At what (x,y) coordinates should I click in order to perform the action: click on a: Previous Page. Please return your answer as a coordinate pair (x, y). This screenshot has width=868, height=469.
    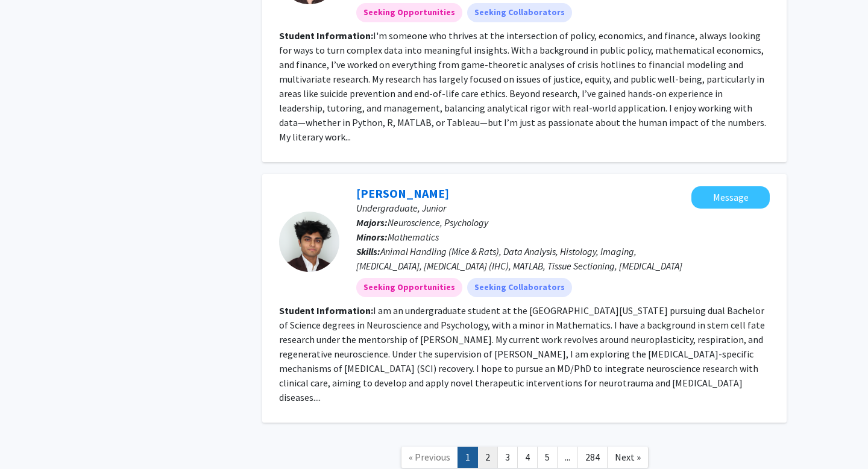
    Looking at the image, I should click on (430, 457).